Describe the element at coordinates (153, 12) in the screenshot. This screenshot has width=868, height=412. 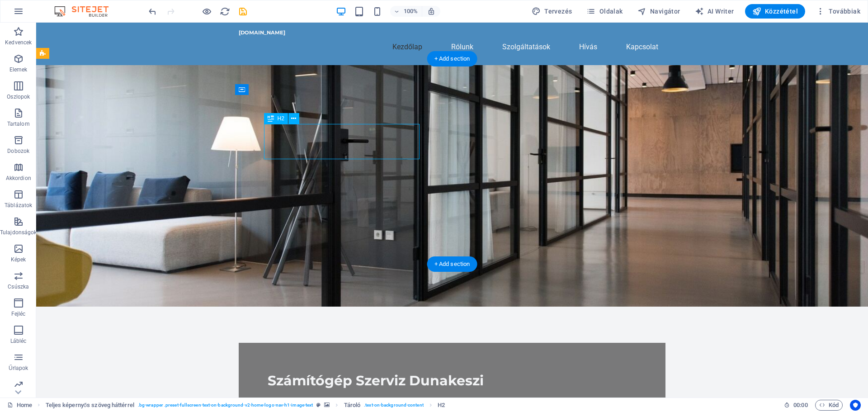
I see `button: undo` at that location.